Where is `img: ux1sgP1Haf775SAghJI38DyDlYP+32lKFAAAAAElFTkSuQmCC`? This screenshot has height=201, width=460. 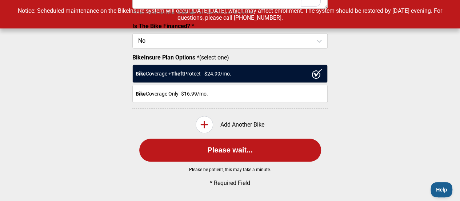
img: ux1sgP1Haf775SAghJI38DyDlYP+32lKFAAAAAElFTkSuQmCC is located at coordinates (317, 74).